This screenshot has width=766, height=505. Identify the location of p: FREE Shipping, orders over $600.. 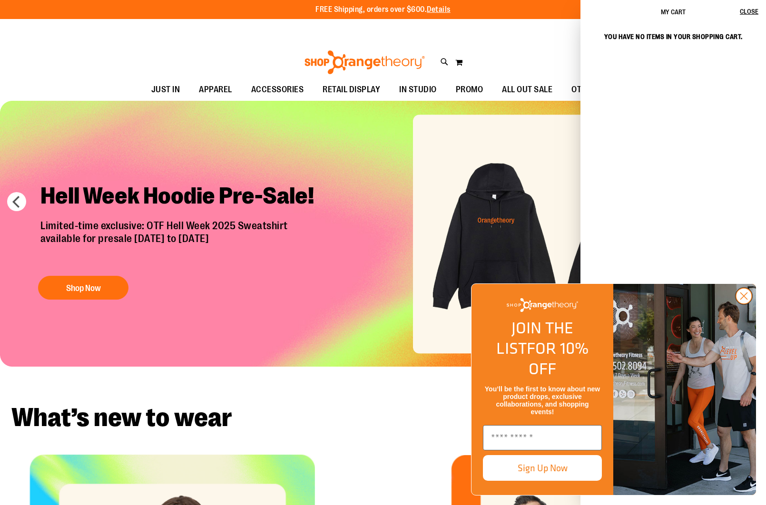
(383, 10).